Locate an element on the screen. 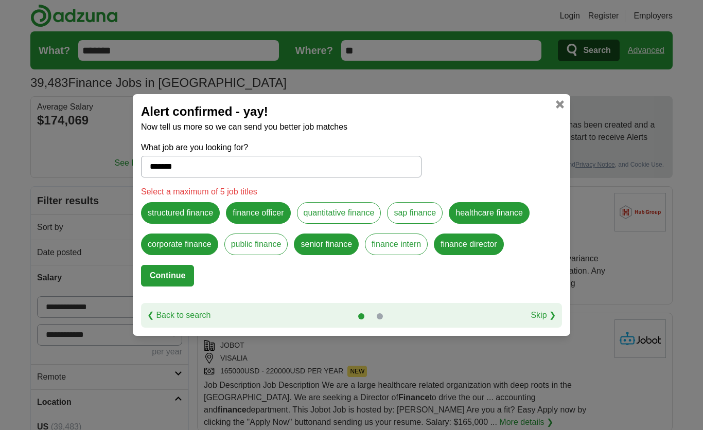  label: finance intern is located at coordinates (396, 244).